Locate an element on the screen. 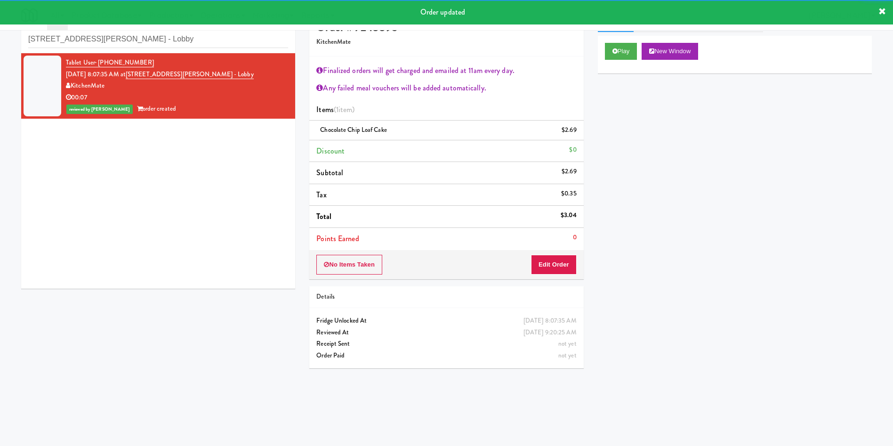 This screenshot has height=446, width=893. button: Play is located at coordinates (621, 51).